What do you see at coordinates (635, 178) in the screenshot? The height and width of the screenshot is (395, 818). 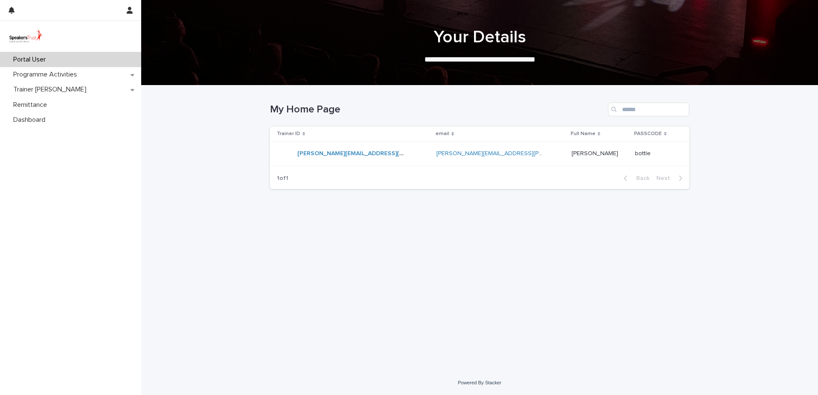 I see `button: Back` at bounding box center [635, 178].